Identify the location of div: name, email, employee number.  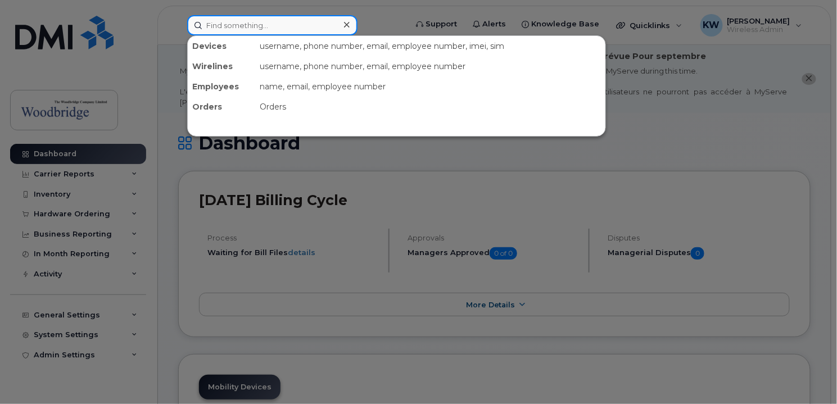
(430, 87).